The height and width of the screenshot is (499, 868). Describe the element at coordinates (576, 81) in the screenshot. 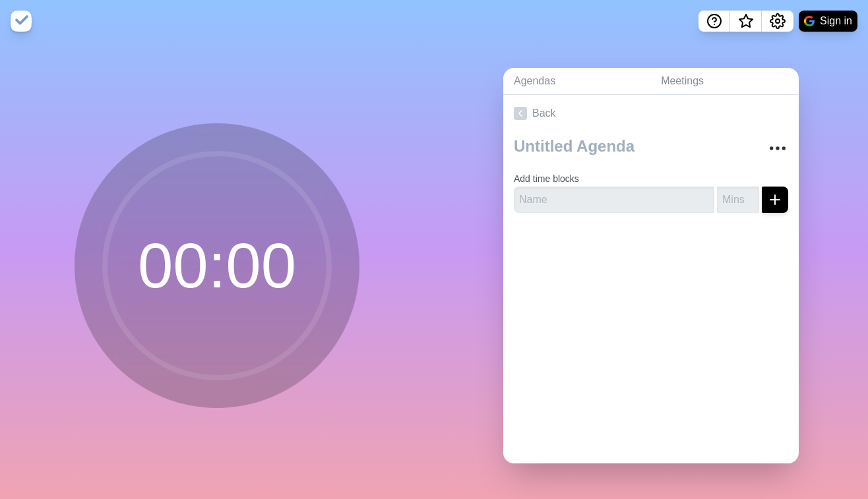

I see `a: Agendas` at that location.